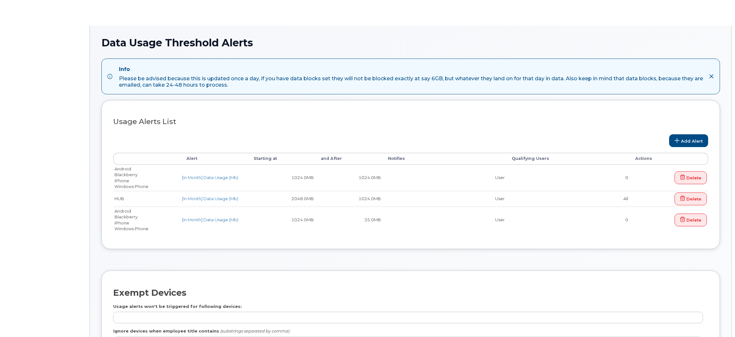 This screenshot has height=337, width=735. What do you see at coordinates (444, 159) in the screenshot?
I see `th: Notifies` at bounding box center [444, 159].